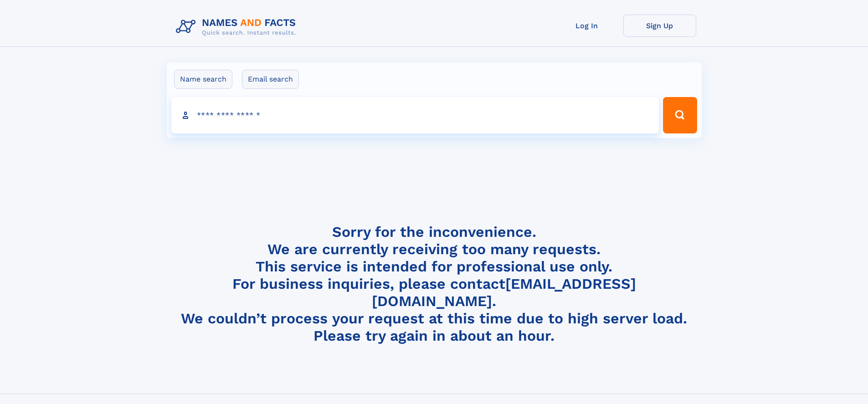 This screenshot has height=404, width=868. Describe the element at coordinates (415, 116) in the screenshot. I see `input: search input` at that location.